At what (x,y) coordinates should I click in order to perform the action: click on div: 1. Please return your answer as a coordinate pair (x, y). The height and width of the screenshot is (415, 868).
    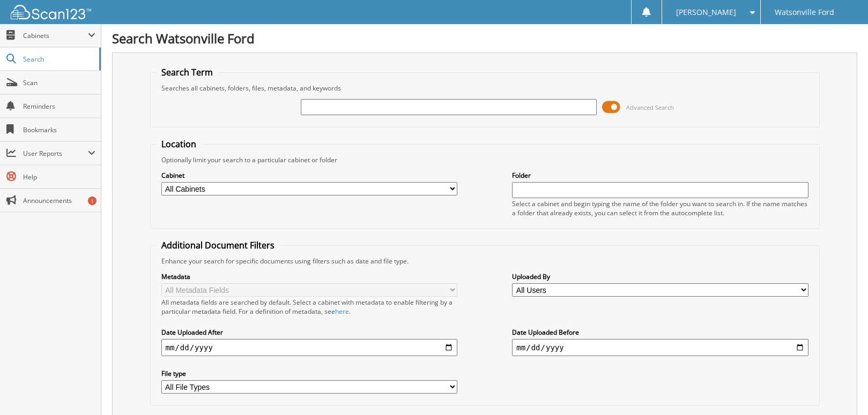
    Looking at the image, I should click on (92, 201).